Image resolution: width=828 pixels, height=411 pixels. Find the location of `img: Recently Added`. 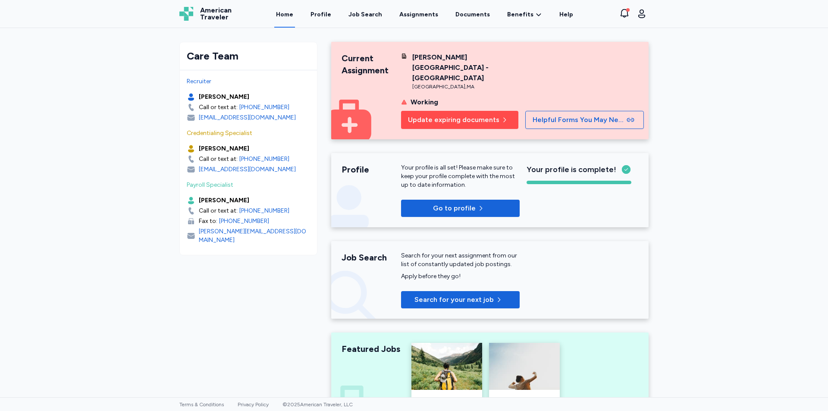

img: Recently Added is located at coordinates (524, 366).